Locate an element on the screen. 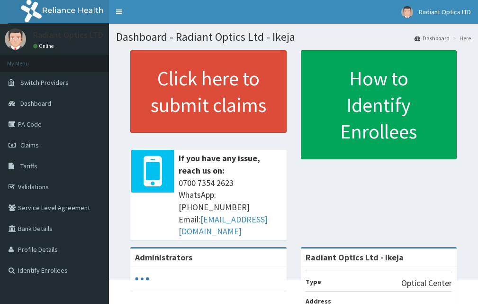  span: Dashboard is located at coordinates (36, 103).